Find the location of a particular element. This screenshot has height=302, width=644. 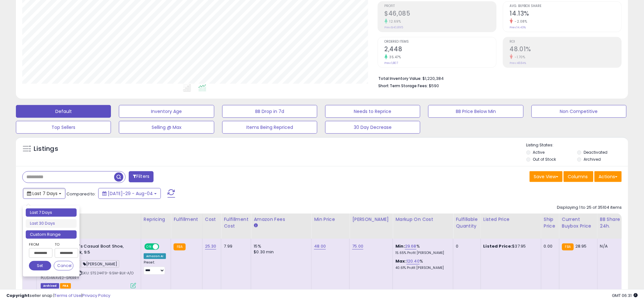

h2: $46,085 is located at coordinates (440, 14).